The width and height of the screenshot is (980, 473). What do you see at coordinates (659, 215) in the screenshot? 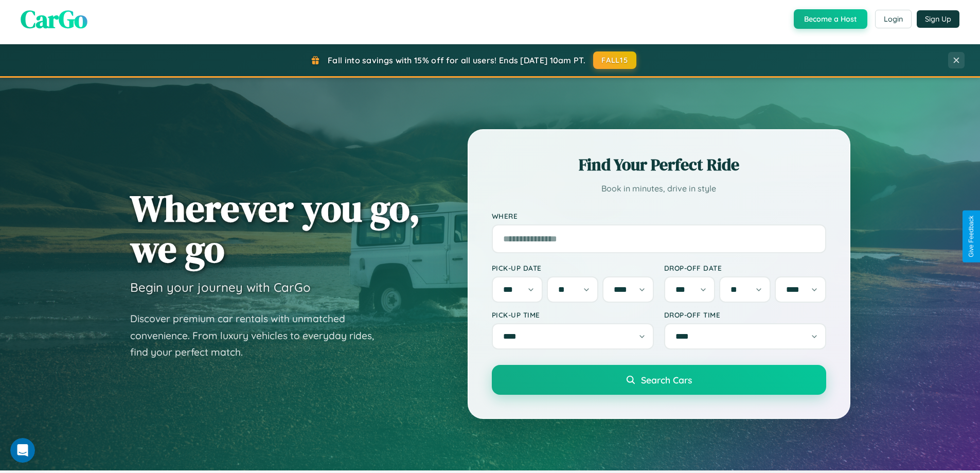
I see `label: Where` at bounding box center [659, 215].